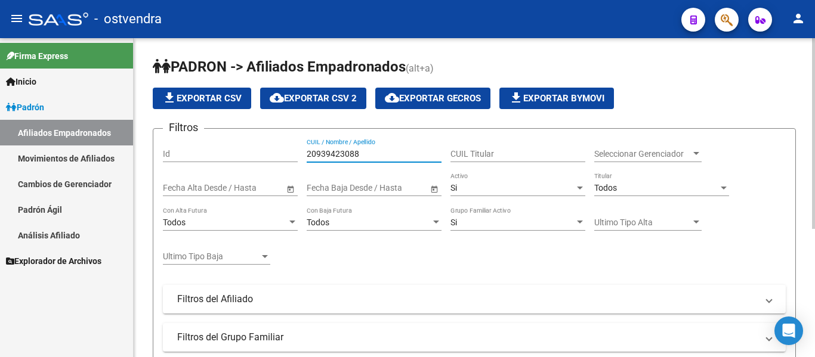  What do you see at coordinates (798, 18) in the screenshot?
I see `mat-icon: person` at bounding box center [798, 18].